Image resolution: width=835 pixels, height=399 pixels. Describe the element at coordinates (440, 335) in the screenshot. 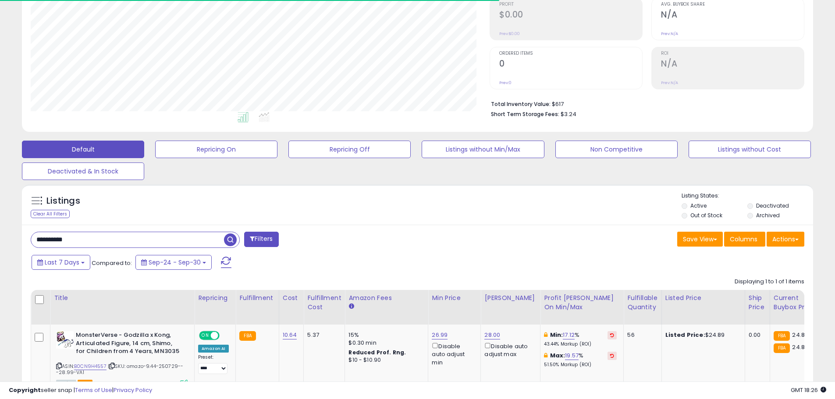

I see `a: 26.99` at that location.